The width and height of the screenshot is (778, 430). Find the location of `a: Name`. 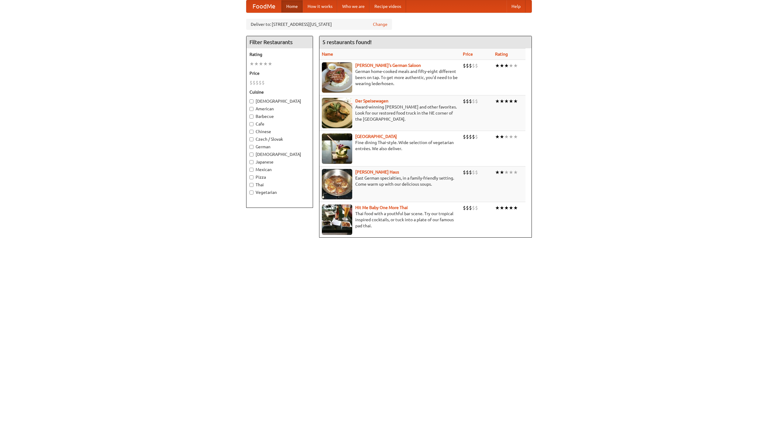

a: Name is located at coordinates (327, 54).